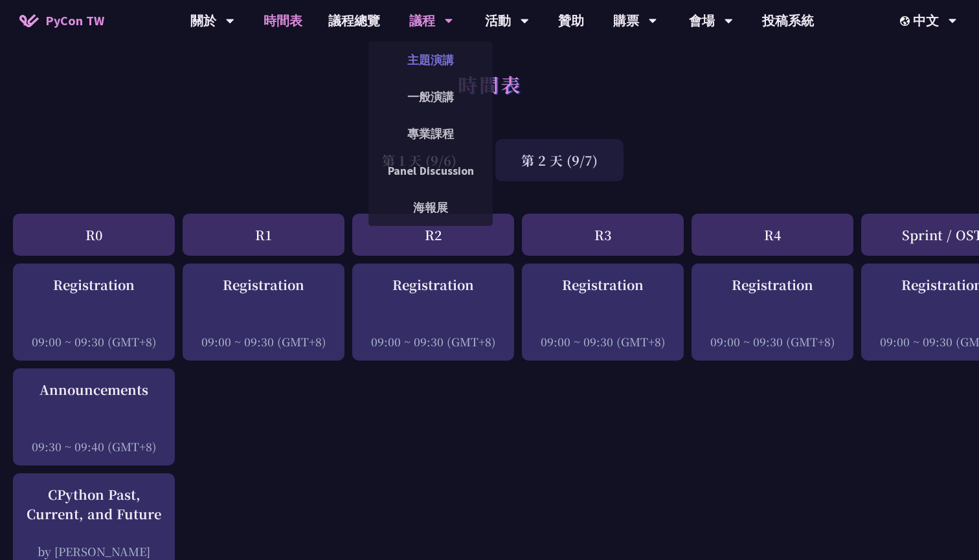 Image resolution: width=979 pixels, height=560 pixels. I want to click on a: Panel Discussion, so click(431, 171).